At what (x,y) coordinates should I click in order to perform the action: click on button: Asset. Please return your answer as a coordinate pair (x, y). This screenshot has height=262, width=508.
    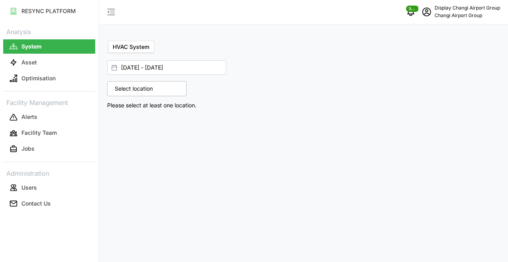
    Looking at the image, I should click on (49, 62).